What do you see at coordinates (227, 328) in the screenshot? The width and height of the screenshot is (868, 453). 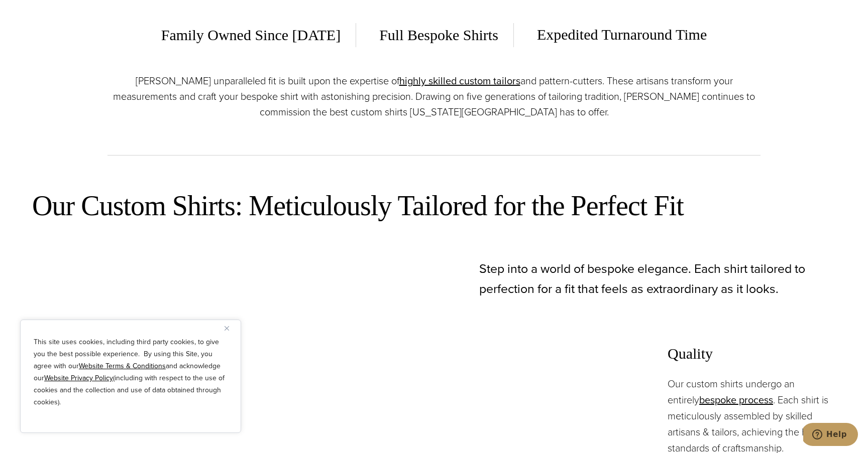 I see `img: Close` at bounding box center [227, 328].